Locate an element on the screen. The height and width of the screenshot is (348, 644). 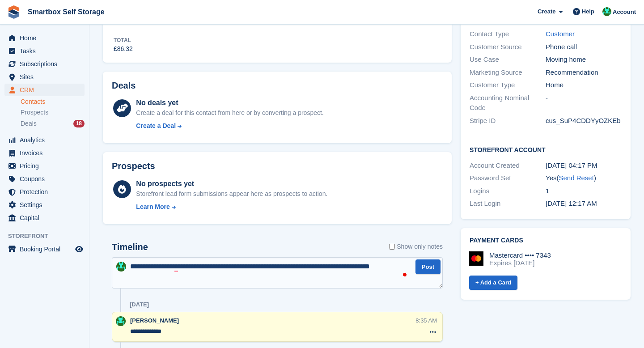
input: Show only notes is located at coordinates (391, 246).